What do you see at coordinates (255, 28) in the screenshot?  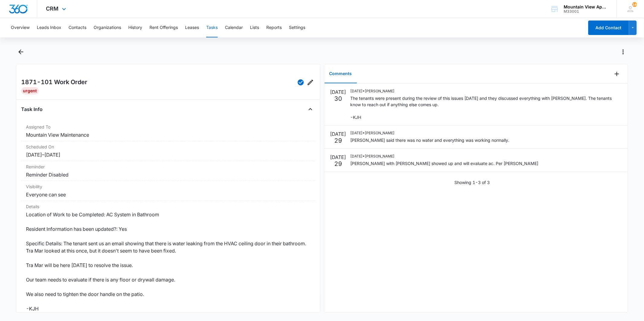 I see `button: Lists` at bounding box center [255, 28].